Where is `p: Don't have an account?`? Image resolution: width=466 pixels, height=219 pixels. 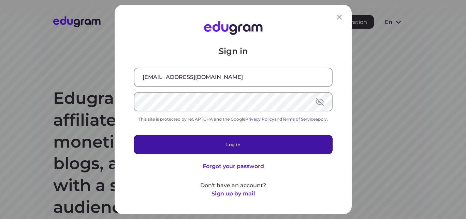
p: Don't have an account? is located at coordinates (233, 185).